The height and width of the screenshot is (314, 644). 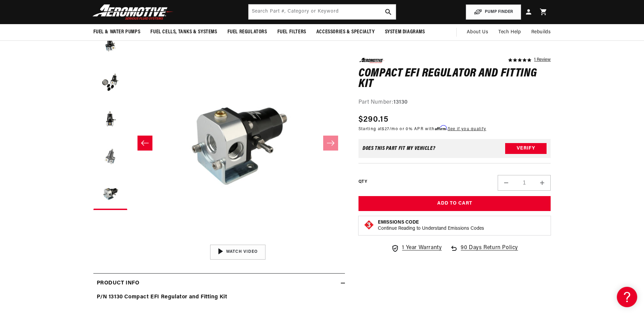 I want to click on a: 90 Days Return Policy, so click(x=484, y=252).